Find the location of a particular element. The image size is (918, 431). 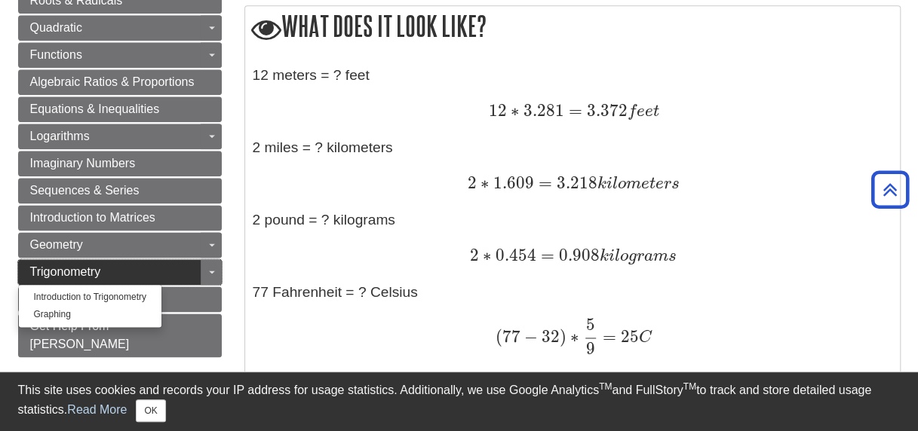

span: 0.908 is located at coordinates (577, 255).